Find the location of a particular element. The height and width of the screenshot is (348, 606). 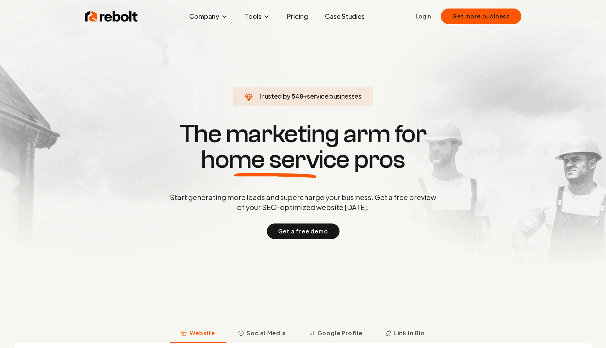

h1: The marketing arm for pros is located at coordinates (303, 147).